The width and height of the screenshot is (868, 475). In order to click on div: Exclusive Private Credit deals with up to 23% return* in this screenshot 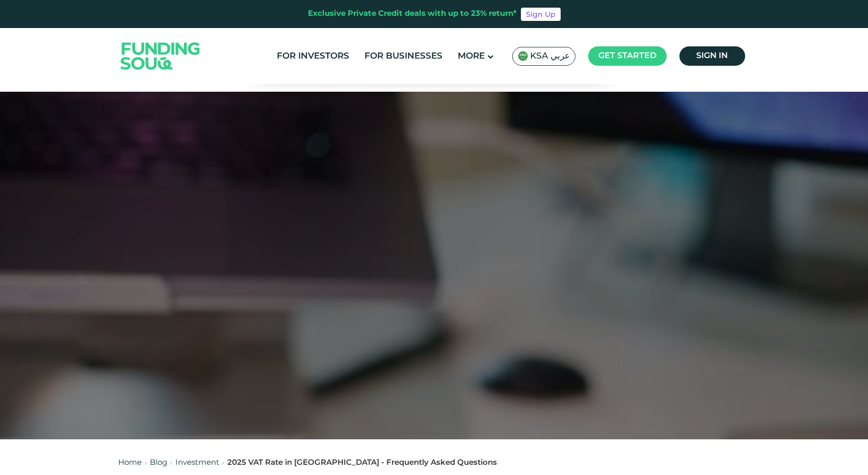, I will do `click(412, 13)`.